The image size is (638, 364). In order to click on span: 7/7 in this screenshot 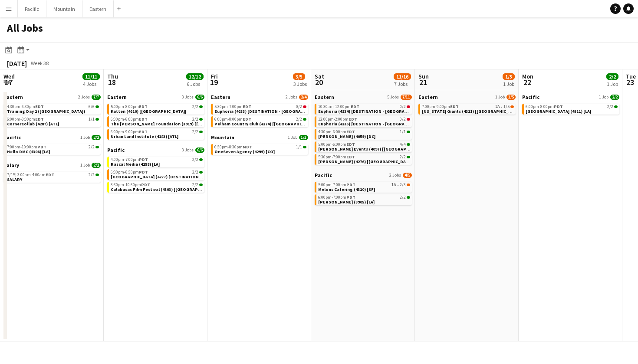, I will do `click(96, 97)`.